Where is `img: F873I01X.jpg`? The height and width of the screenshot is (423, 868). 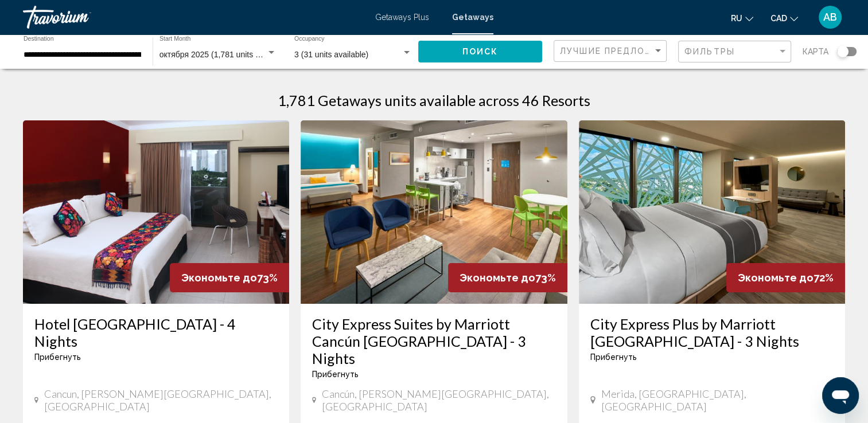 img: F873I01X.jpg is located at coordinates (433, 212).